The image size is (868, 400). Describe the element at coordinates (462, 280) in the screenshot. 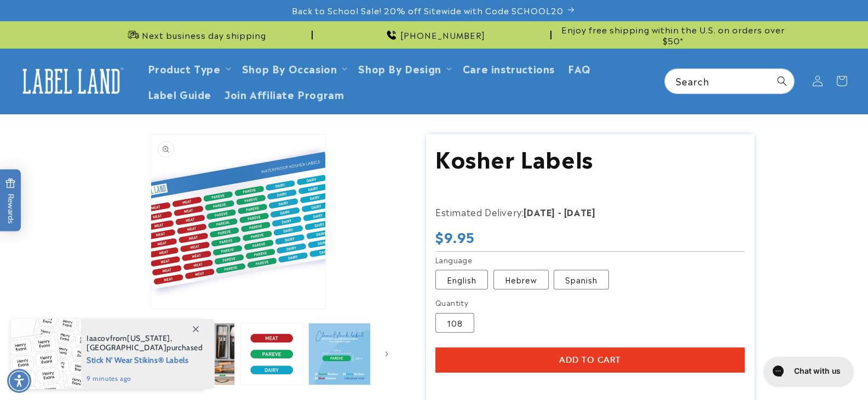

I see `label: English` at that location.